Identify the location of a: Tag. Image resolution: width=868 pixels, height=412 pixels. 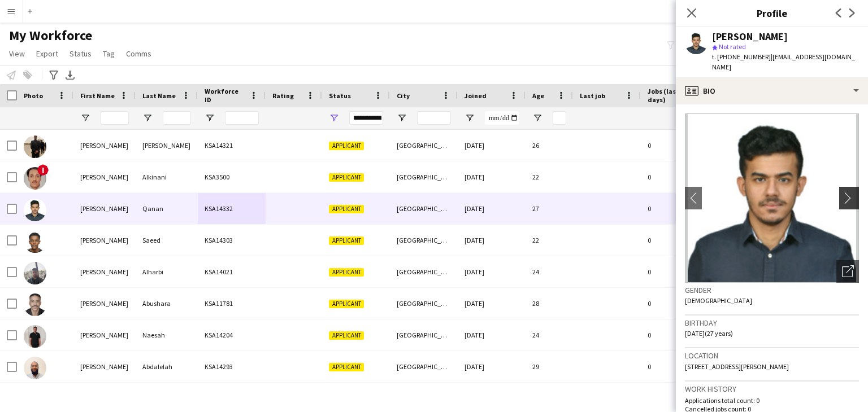
(109, 54).